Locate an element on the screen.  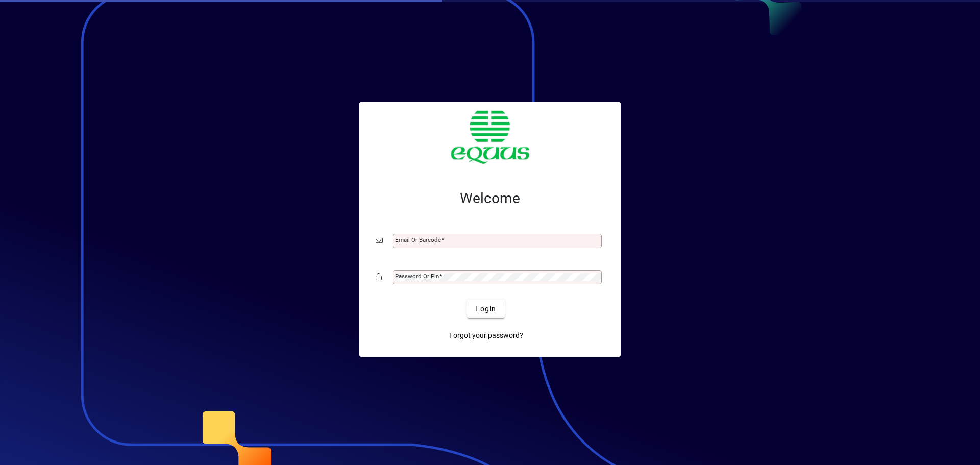
mat-label: Email or Barcode is located at coordinates (418, 240).